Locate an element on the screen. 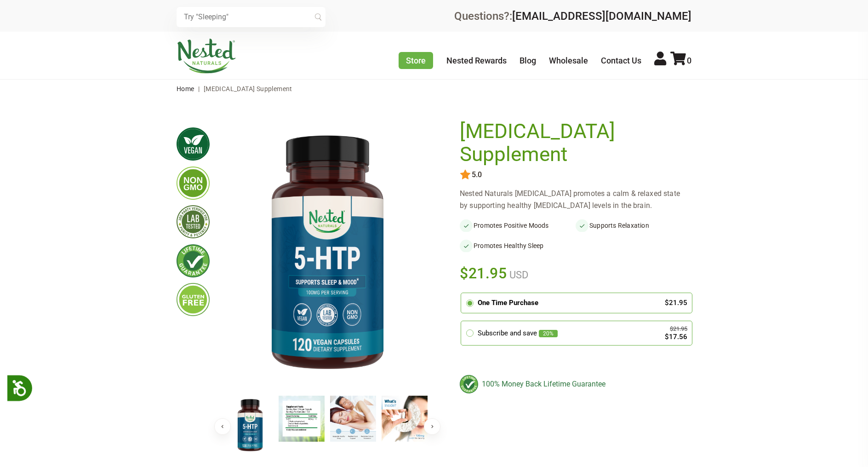  li: Promotes Positive Moods is located at coordinates (517, 225).